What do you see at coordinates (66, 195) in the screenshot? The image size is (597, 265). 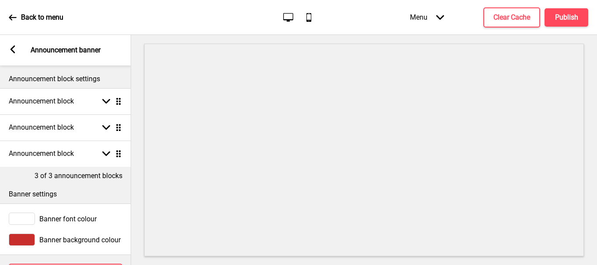 I see `p: Banner settings` at bounding box center [66, 195].